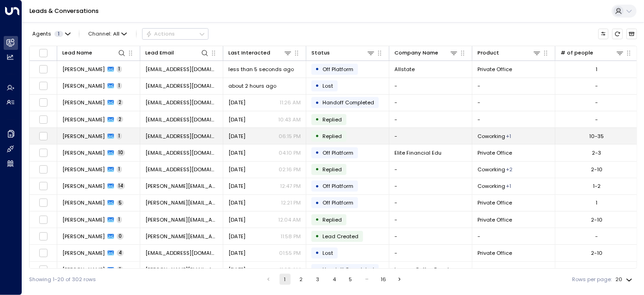 The height and width of the screenshot is (295, 644). I want to click on span: 2, so click(120, 120).